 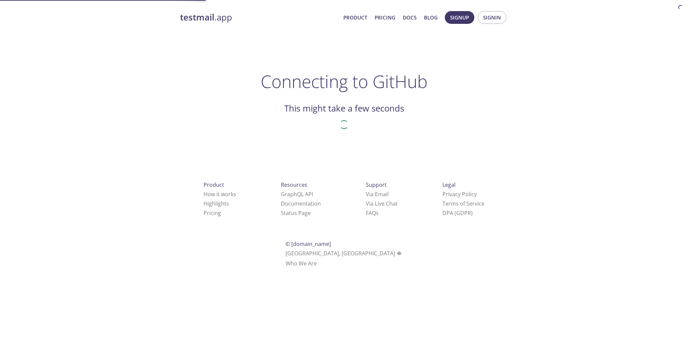 I want to click on a: GraphQL API, so click(x=297, y=194).